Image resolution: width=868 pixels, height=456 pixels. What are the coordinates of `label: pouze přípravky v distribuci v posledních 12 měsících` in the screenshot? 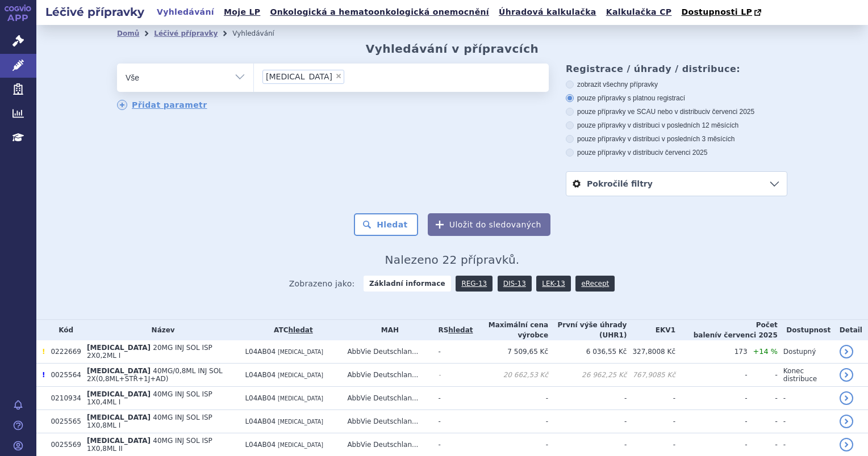 It's located at (677, 126).